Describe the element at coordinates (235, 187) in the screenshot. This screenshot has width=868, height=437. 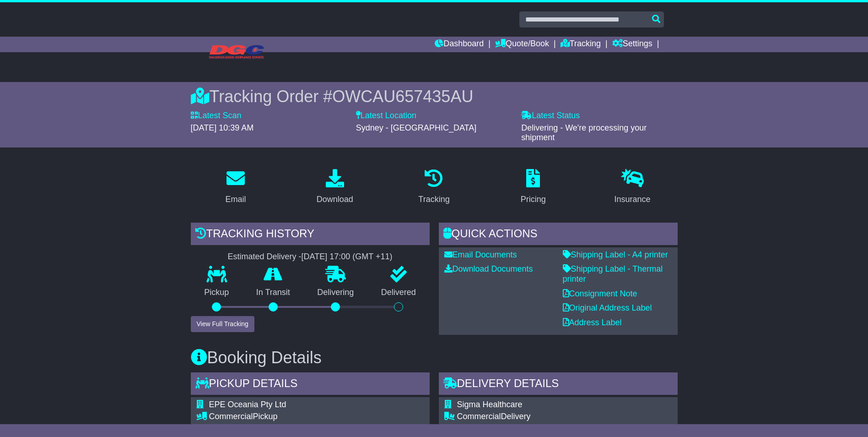
I see `a: Email` at that location.